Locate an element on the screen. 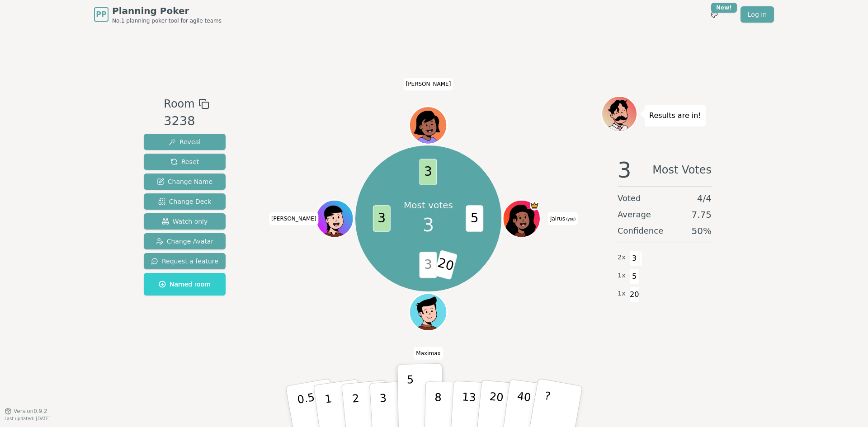  span: Average is located at coordinates (635, 214).